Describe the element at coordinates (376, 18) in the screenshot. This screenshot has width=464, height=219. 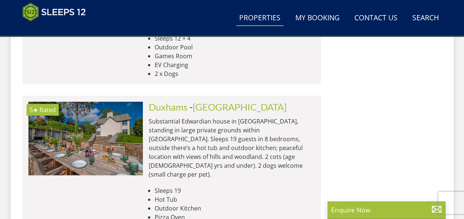
I see `a: Contact Us` at that location.